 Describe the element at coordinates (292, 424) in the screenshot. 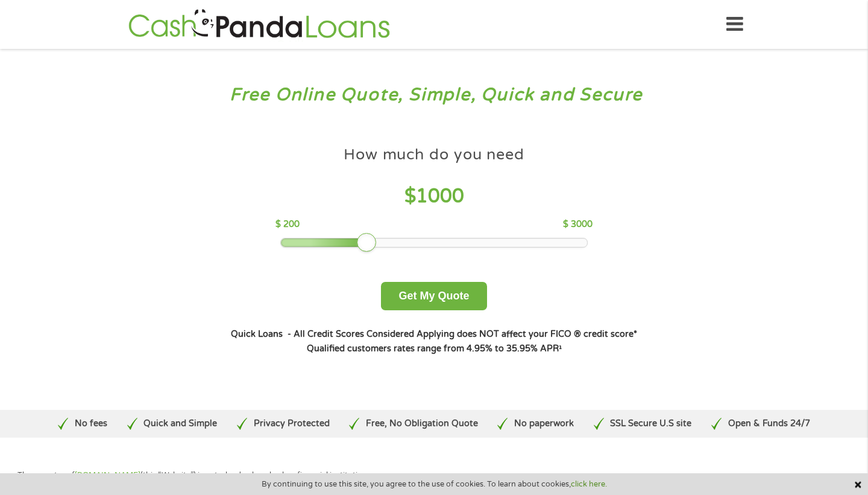

I see `p: Privacy Protected` at that location.